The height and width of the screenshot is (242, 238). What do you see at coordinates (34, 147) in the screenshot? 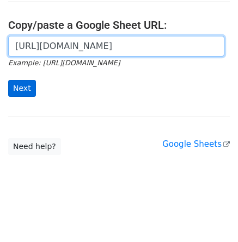
I see `a: Need help?` at bounding box center [34, 147].